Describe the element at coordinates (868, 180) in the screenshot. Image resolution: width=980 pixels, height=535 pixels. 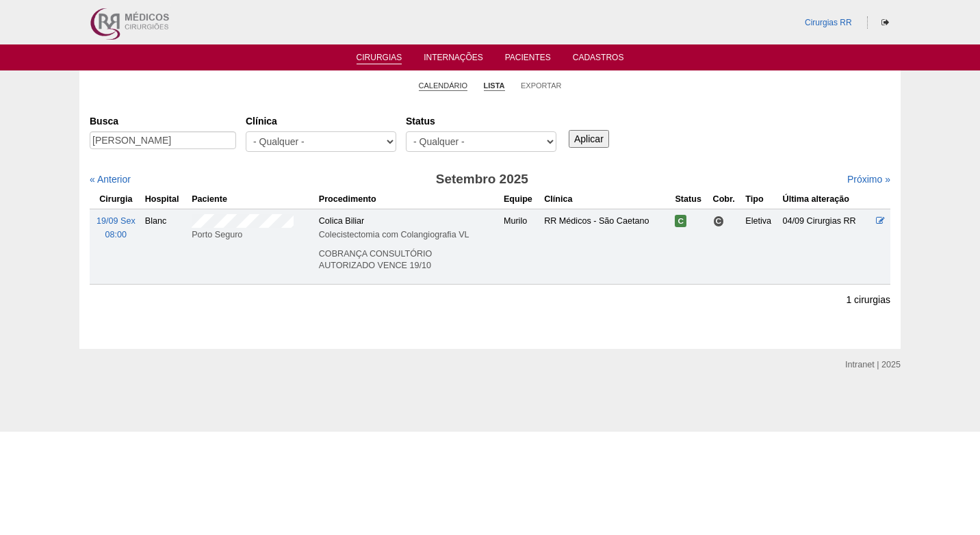
I see `a: Próximo »` at that location.